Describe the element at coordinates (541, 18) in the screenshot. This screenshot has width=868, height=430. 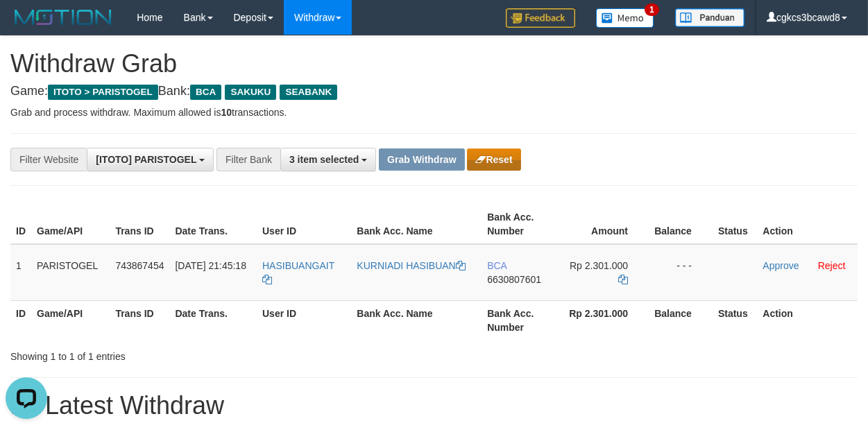
I see `img: Feedback.jpg` at that location.